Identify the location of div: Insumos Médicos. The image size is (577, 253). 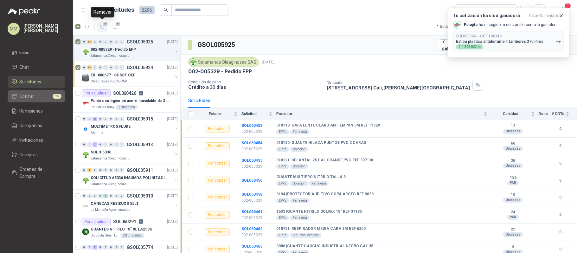
(306, 235).